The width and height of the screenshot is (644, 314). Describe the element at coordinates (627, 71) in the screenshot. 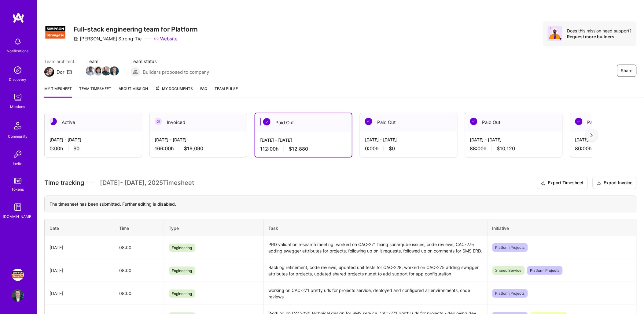

I see `span: Share` at that location.